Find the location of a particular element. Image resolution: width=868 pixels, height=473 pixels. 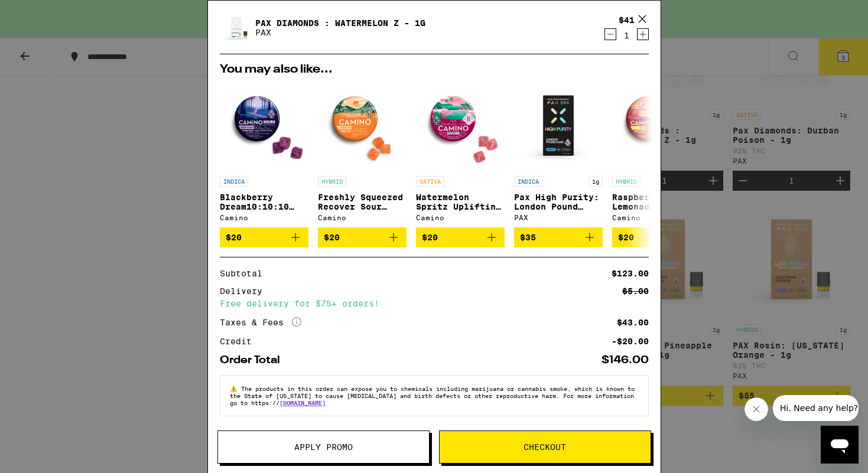

p: Raspberry Lemonade Bliss Sour Gummies is located at coordinates (656, 202).